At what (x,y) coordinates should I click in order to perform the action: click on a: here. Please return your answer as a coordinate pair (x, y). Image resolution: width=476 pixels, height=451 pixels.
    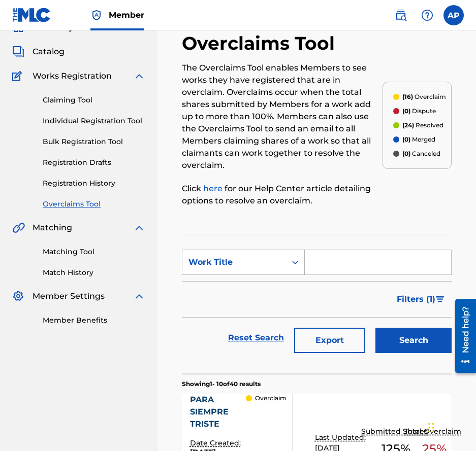
    Looking at the image, I should click on (213, 188).